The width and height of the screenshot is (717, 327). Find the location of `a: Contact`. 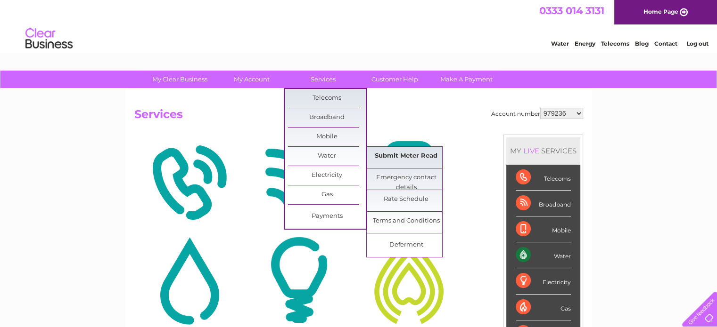

a: Contact is located at coordinates (665, 43).